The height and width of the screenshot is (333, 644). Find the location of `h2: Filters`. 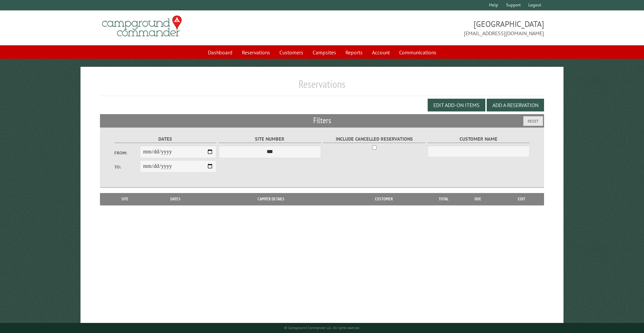

h2: Filters is located at coordinates (322, 121).